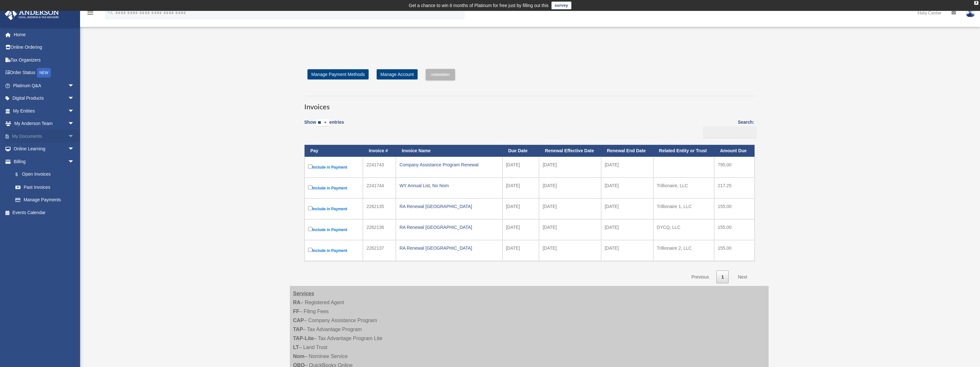 This screenshot has width=980, height=367. I want to click on a: Online Learningarrow_drop_down, so click(44, 149).